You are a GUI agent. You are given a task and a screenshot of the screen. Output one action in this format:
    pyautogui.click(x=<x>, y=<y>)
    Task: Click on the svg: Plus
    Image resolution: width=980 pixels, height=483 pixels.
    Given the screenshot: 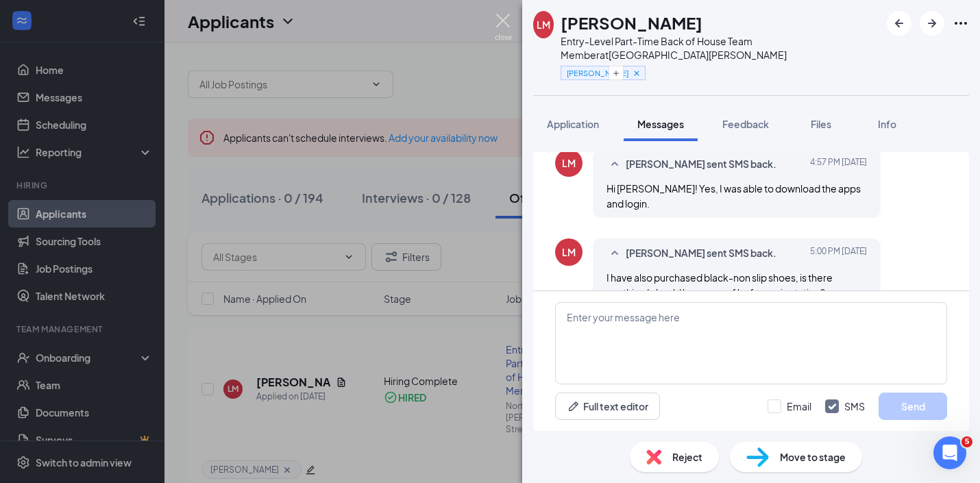 What is the action you would take?
    pyautogui.click(x=616, y=73)
    